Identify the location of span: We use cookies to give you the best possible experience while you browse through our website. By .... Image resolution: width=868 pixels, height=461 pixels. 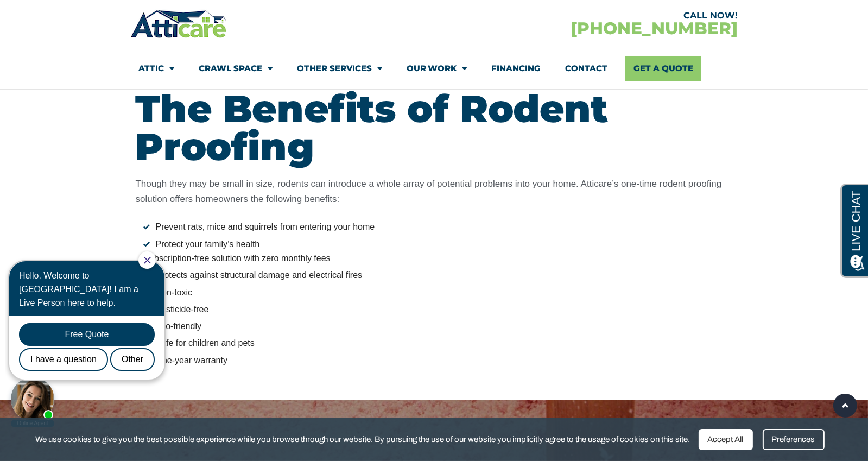
(363, 439).